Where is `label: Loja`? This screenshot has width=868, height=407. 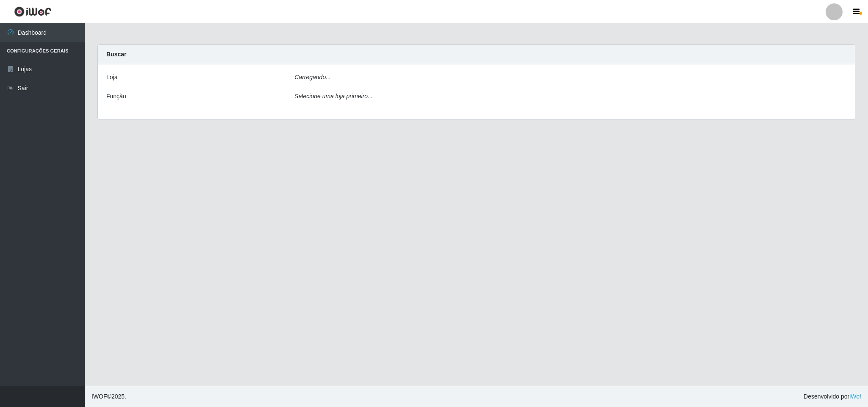
label: Loja is located at coordinates (112, 77).